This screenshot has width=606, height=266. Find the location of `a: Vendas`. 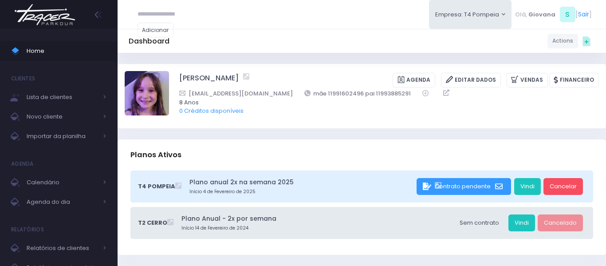

a: Vendas is located at coordinates (527, 80).